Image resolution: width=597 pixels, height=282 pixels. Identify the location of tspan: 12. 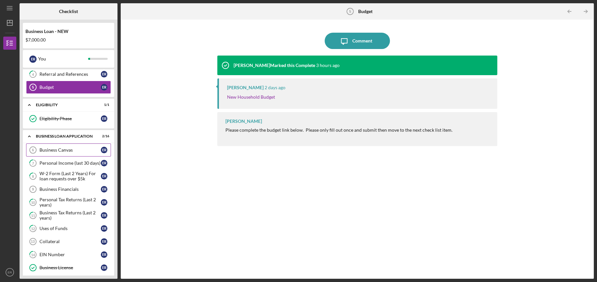
(33, 228).